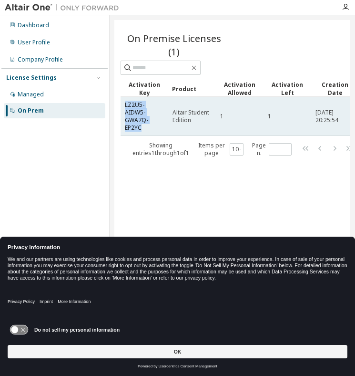 This screenshot has height=376, width=355. I want to click on div: Dashboard, so click(33, 25).